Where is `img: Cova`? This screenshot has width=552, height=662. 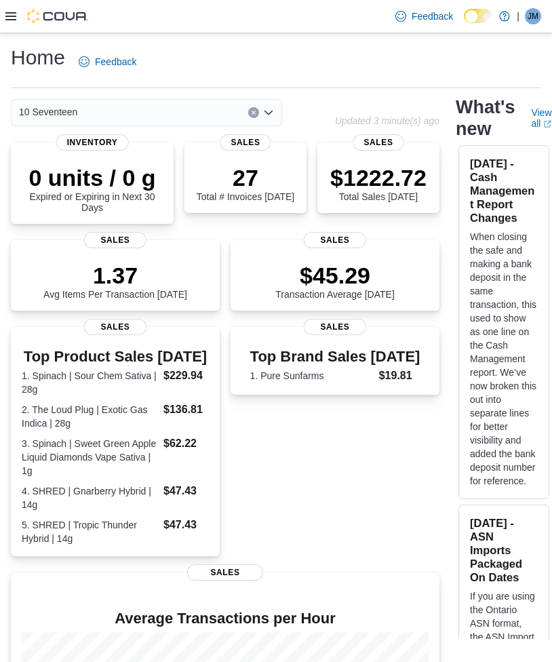
img: Cova is located at coordinates (58, 16).